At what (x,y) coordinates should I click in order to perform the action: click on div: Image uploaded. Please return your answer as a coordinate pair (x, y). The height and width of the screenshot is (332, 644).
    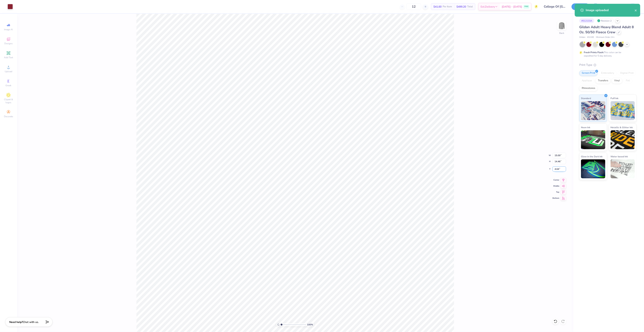
    Looking at the image, I should click on (610, 10).